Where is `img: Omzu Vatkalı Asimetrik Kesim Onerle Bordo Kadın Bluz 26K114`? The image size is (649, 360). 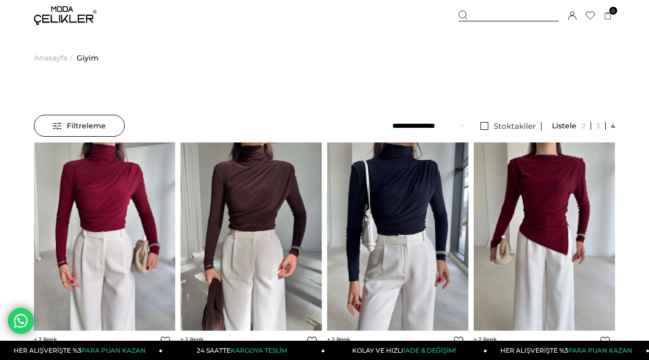
img: Omzu Vatkalı Asimetrik Kesim Onerle Bordo Kadın Bluz 26K114 is located at coordinates (544, 236).